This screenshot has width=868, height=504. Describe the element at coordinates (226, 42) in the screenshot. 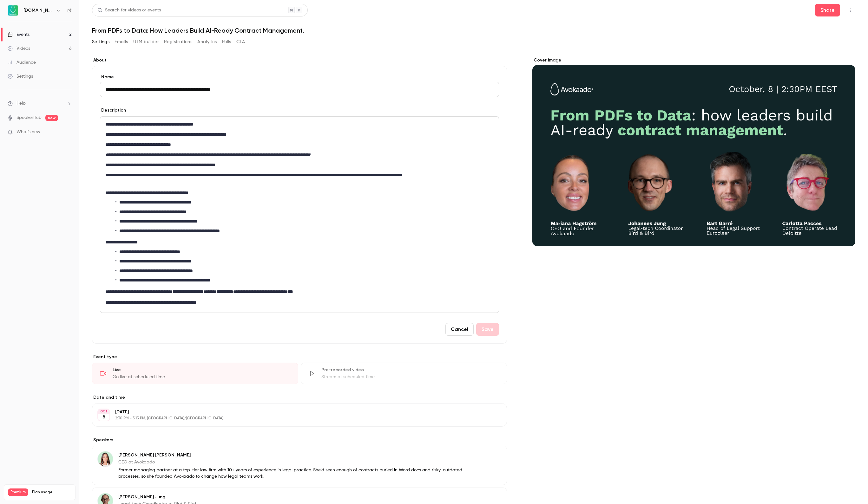

I see `button: Polls` at that location.